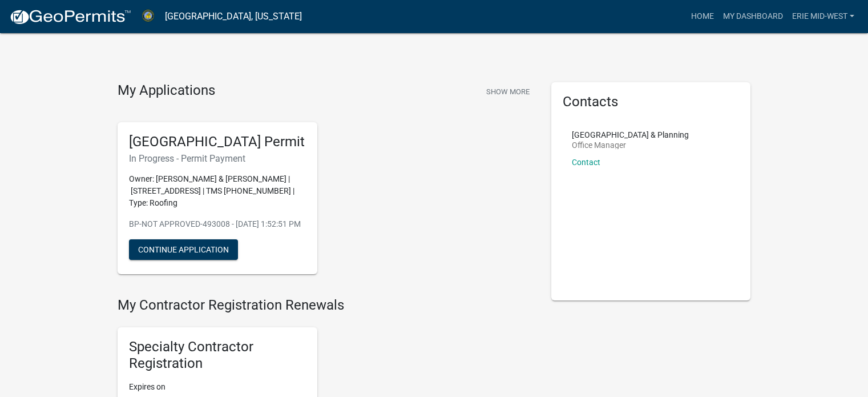 The height and width of the screenshot is (397, 868). I want to click on h6: In Progress - Permit Payment, so click(218, 158).